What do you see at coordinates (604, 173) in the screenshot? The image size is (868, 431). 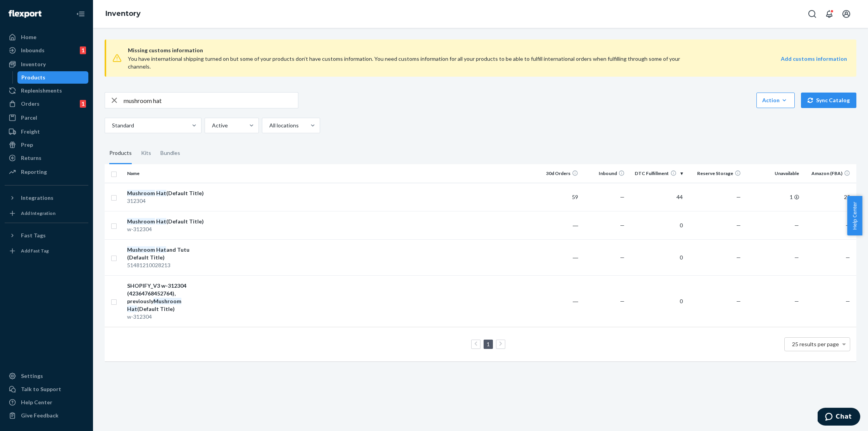 I see `th: Inbound` at bounding box center [604, 173].